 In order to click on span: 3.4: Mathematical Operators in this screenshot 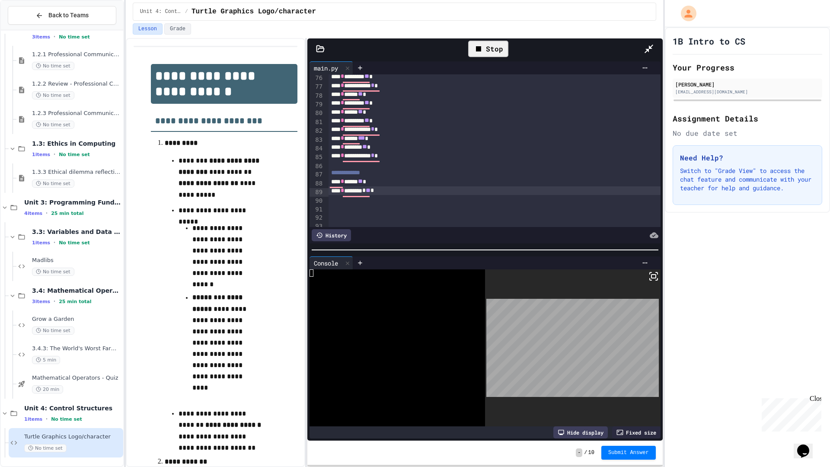, I will do `click(77, 291)`.